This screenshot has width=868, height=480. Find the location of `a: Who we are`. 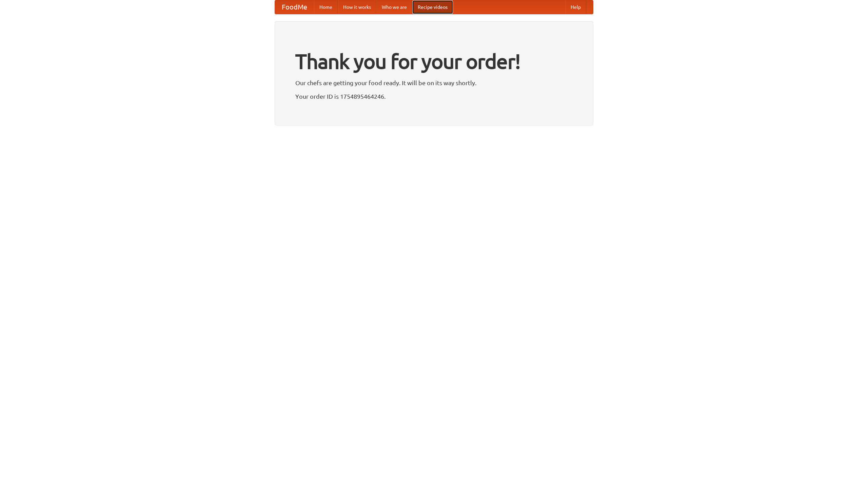

a: Who we are is located at coordinates (394, 7).